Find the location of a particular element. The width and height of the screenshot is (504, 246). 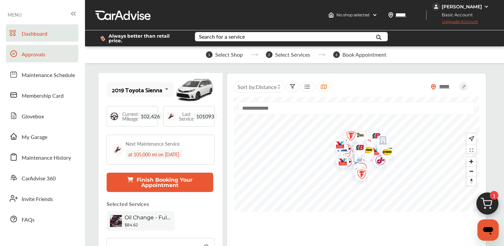

a: FAQs is located at coordinates (42, 219).